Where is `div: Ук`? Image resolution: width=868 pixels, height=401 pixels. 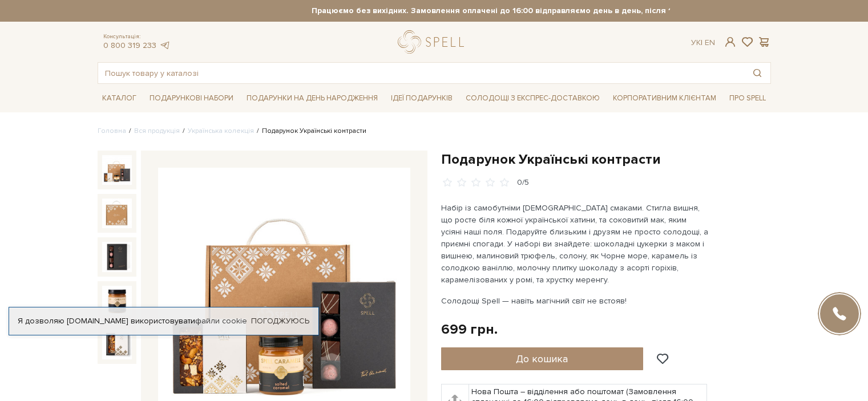
div: Ук is located at coordinates (704, 43).